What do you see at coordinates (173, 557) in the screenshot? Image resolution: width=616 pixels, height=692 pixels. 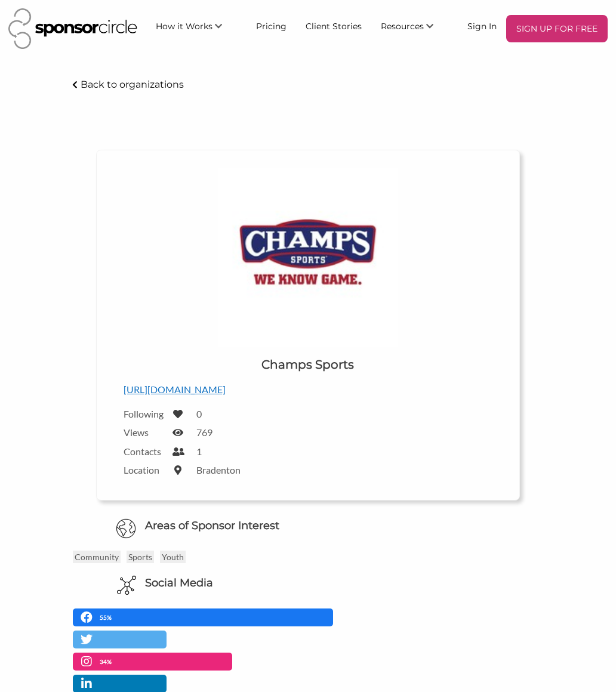 I see `p: Youth` at bounding box center [173, 557].